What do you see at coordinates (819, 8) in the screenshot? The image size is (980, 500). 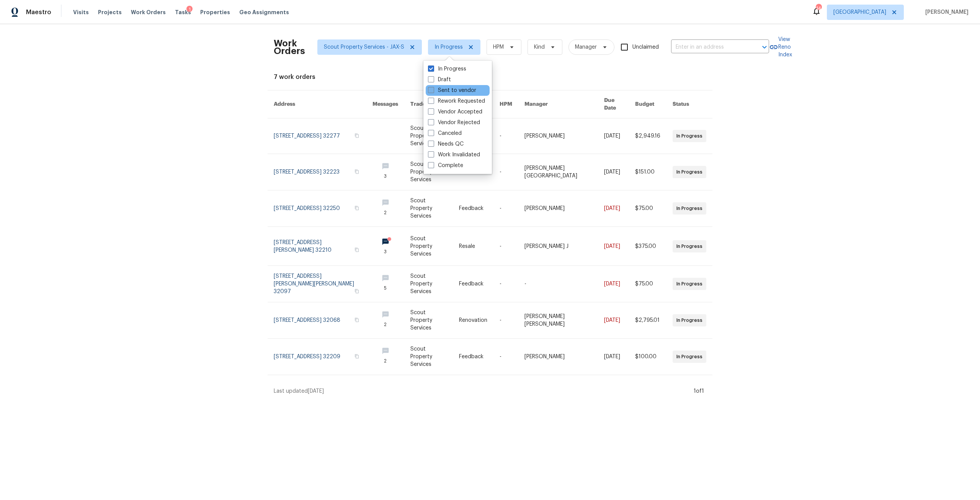 I see `div: 14` at bounding box center [819, 8].